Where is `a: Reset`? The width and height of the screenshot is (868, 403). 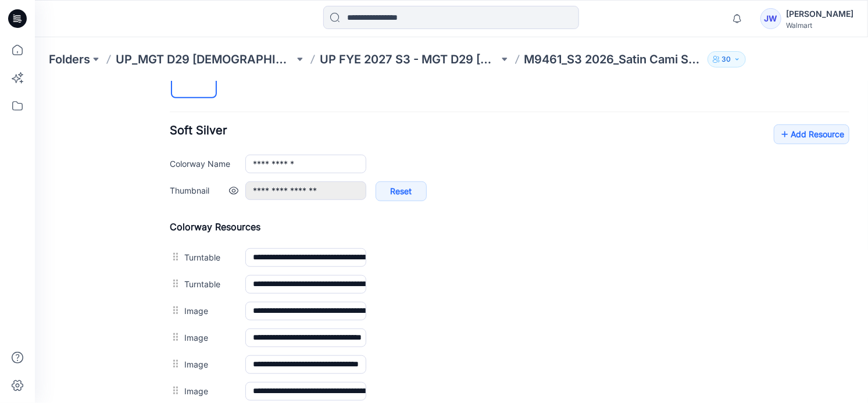
a: Reset is located at coordinates (366, 110).